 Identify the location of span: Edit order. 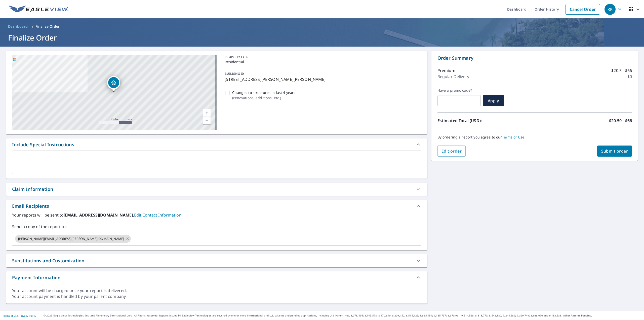
(451, 151).